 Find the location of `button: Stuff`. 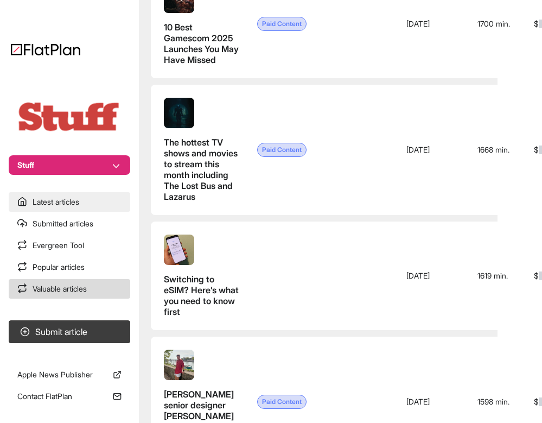

button: Stuff is located at coordinates (69, 165).